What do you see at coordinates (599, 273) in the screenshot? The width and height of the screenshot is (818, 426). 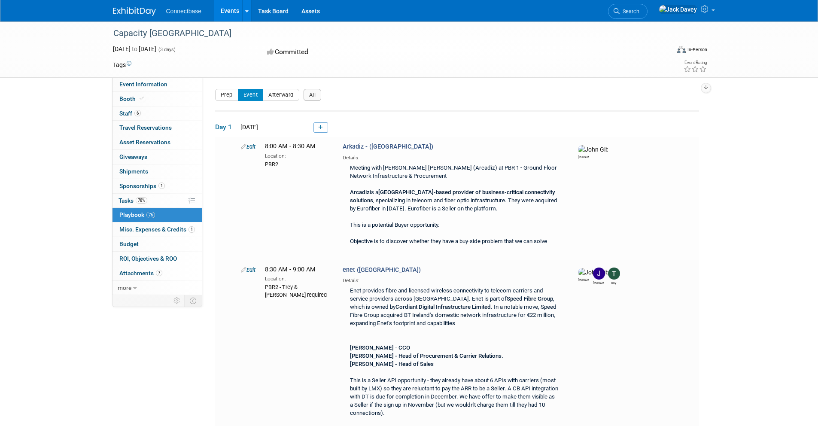 I see `img: James Grant` at bounding box center [599, 273].